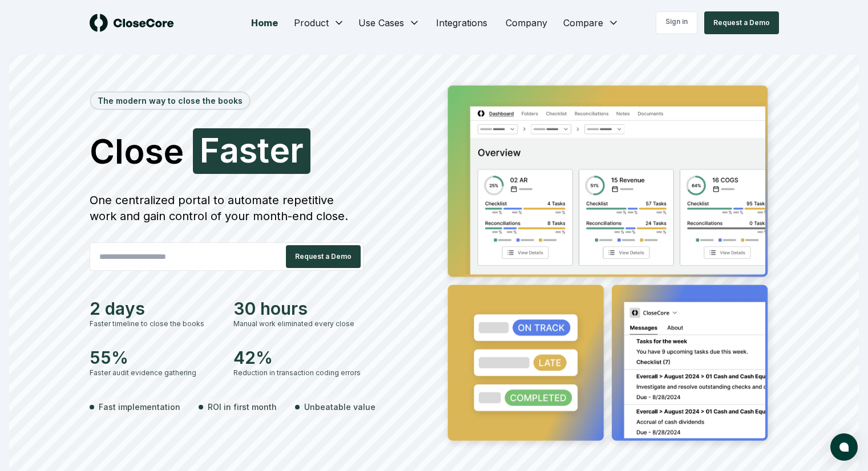 This screenshot has width=868, height=471. I want to click on span: Close, so click(137, 151).